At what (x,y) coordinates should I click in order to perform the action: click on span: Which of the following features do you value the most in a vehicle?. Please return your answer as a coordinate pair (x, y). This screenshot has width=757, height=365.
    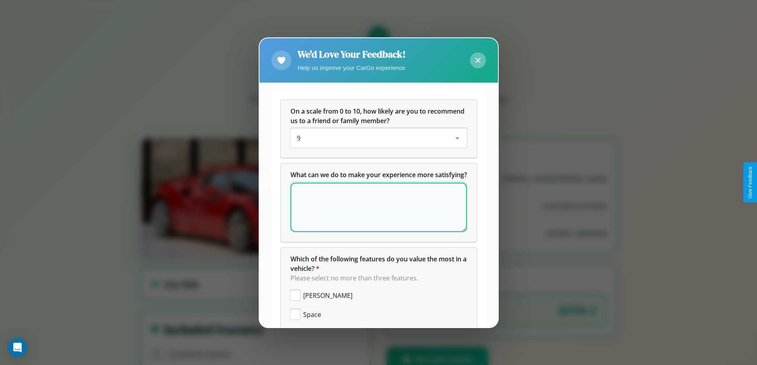
    Looking at the image, I should click on (379, 264).